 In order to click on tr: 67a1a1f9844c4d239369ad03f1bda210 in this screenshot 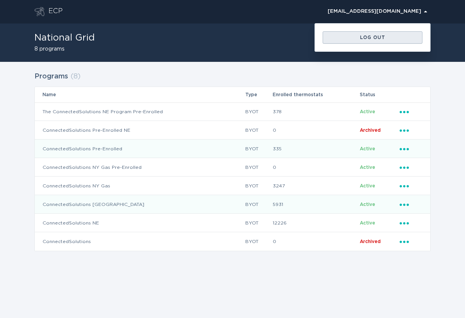, I will do `click(232, 242)`.